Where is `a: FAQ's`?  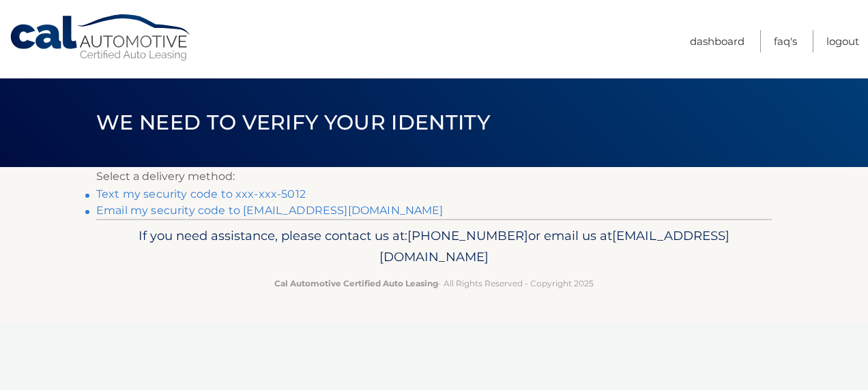 a: FAQ's is located at coordinates (786, 41).